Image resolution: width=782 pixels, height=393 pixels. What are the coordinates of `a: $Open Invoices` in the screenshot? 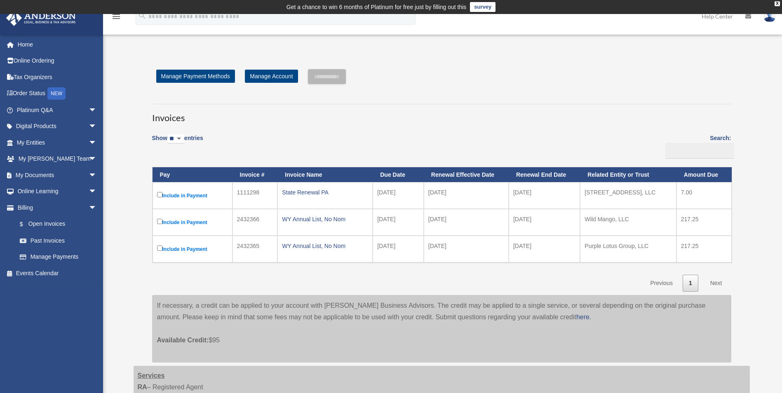 It's located at (56, 224).